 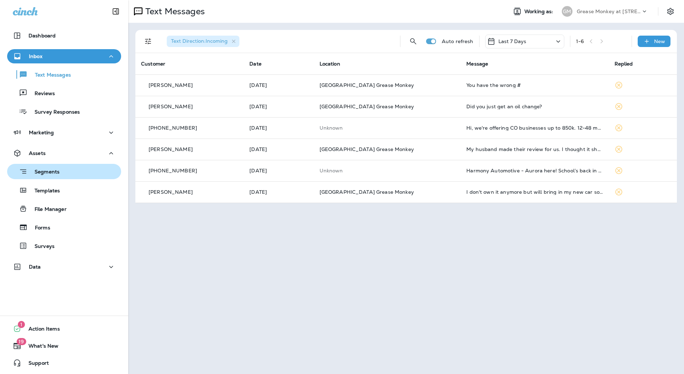 I want to click on p: Reviews, so click(x=41, y=94).